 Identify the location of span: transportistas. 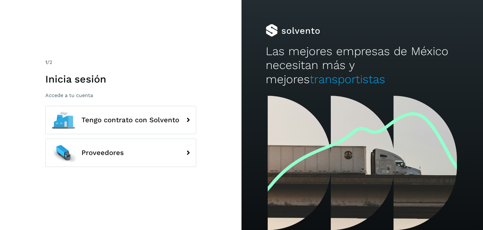
(348, 79).